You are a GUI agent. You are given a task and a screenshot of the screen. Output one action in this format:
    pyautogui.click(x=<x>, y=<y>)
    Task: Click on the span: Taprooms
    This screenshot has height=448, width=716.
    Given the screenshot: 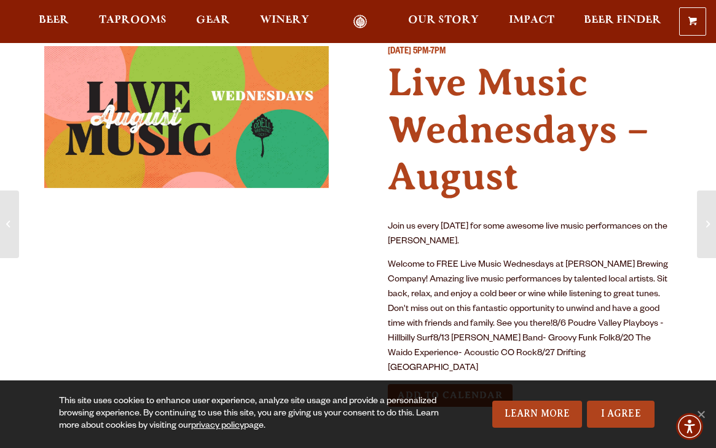 What is the action you would take?
    pyautogui.click(x=133, y=20)
    